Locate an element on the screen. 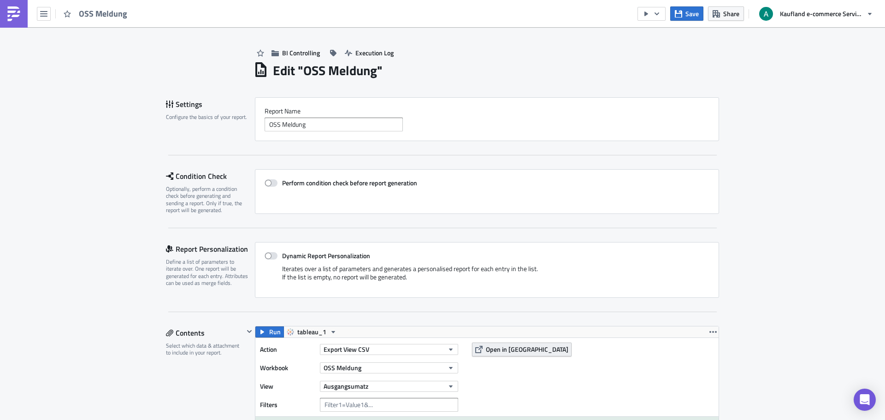 The image size is (885, 420). label: Workbook is located at coordinates (288, 368).